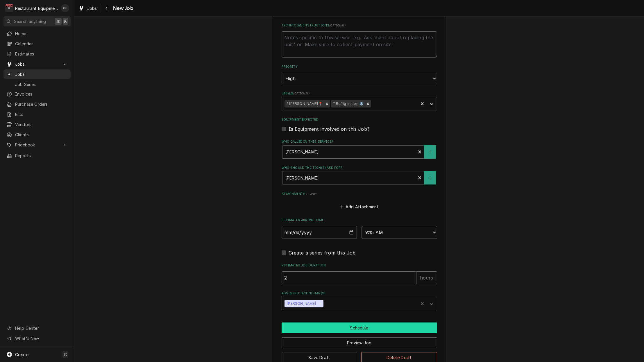 This screenshot has height=362, width=644. I want to click on div: Remove ¹ Beckley📍, so click(327, 104).